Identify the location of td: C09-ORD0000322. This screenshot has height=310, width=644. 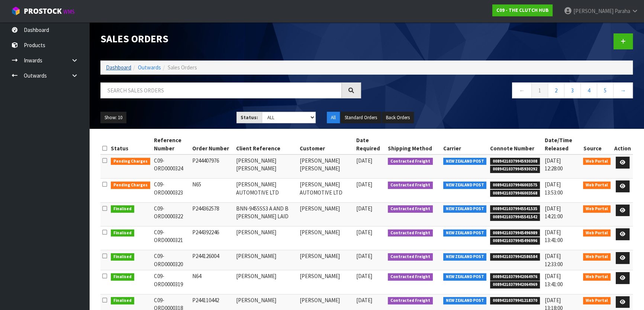
(172, 214).